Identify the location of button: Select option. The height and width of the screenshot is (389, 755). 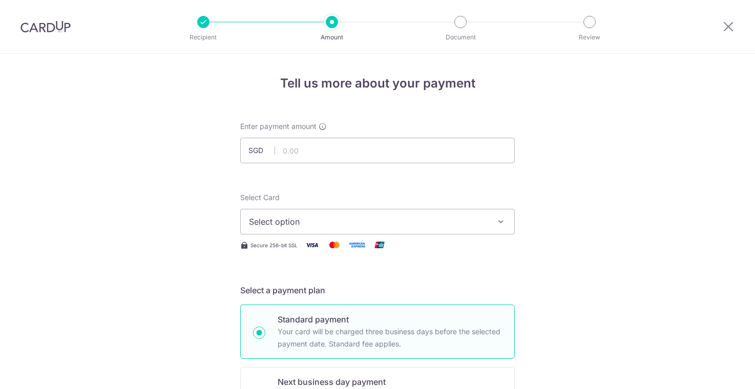
(378, 222).